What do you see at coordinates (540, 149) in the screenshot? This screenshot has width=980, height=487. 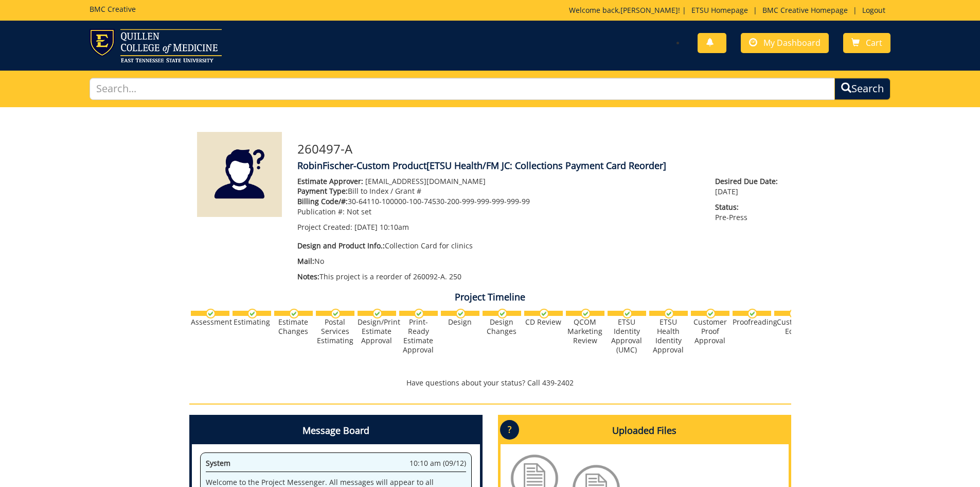 I see `h3: 260497-A` at bounding box center [540, 149].